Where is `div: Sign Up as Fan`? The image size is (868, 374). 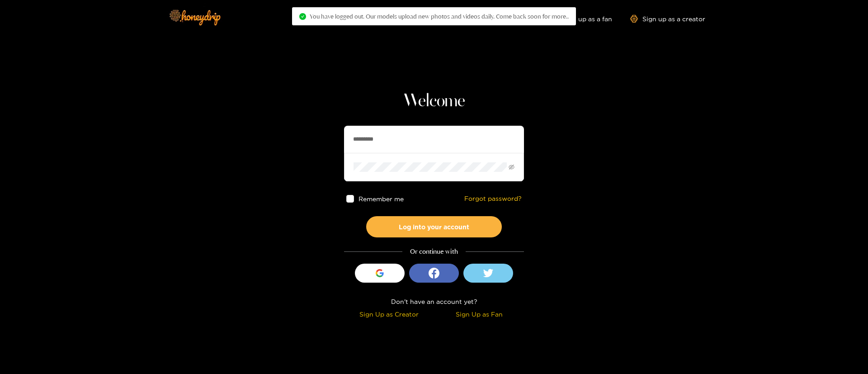
div: Sign Up as Fan is located at coordinates (479, 314).